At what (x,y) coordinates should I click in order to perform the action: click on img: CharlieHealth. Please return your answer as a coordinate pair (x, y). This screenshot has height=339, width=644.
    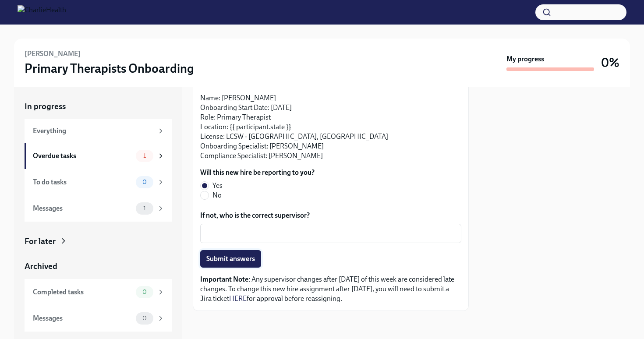
    Looking at the image, I should click on (41, 12).